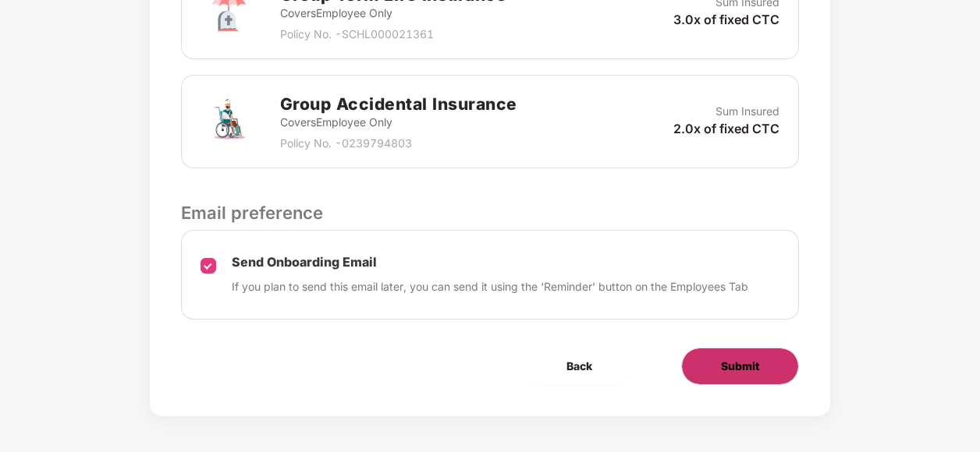  Describe the element at coordinates (740, 366) in the screenshot. I see `span: Submit` at that location.